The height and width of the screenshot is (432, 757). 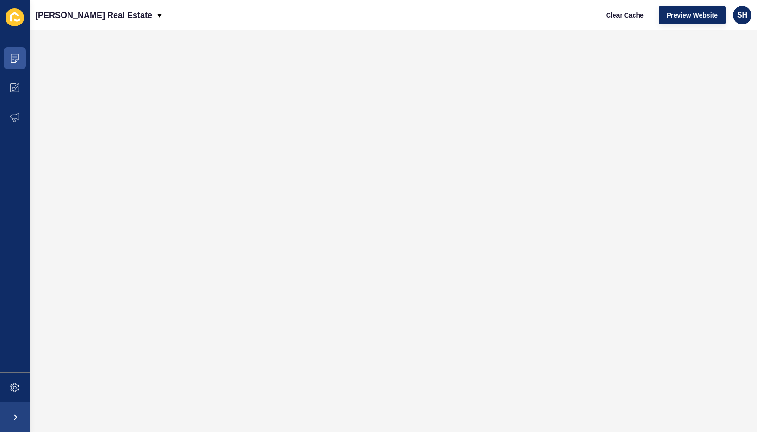 What do you see at coordinates (625, 15) in the screenshot?
I see `span: Clear Cache` at bounding box center [625, 15].